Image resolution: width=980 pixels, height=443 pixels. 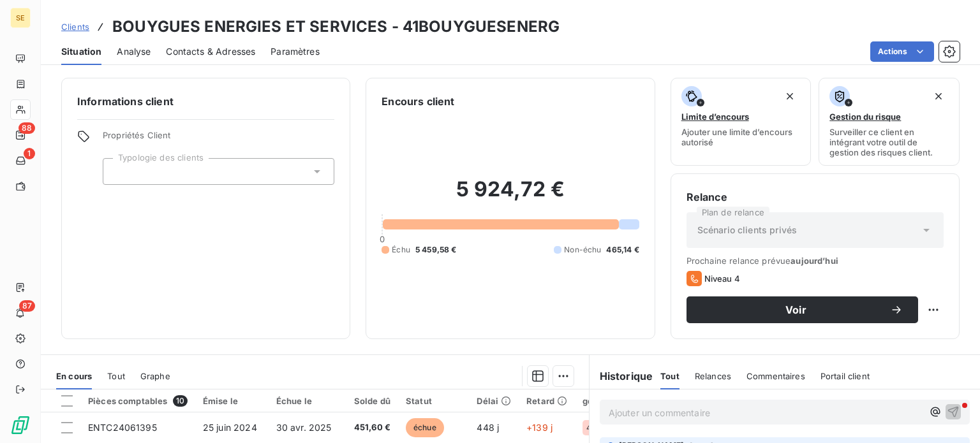 I want to click on span: Portail client, so click(x=845, y=376).